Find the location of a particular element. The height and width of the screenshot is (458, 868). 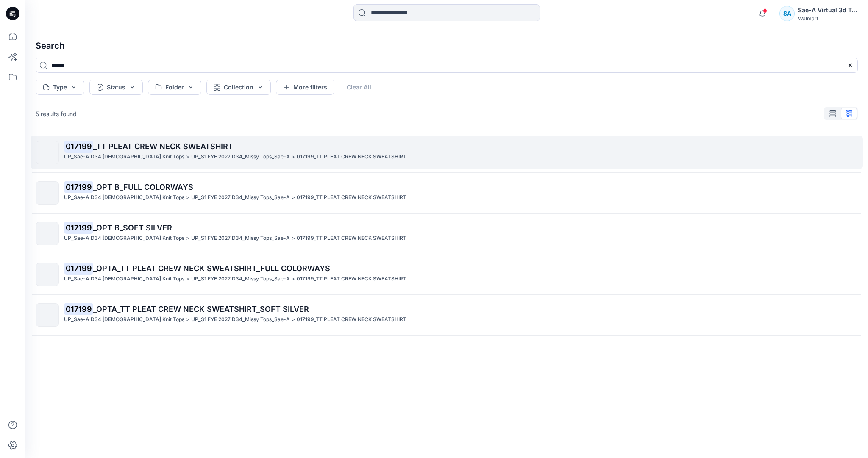

div: Walmart is located at coordinates (828, 18).